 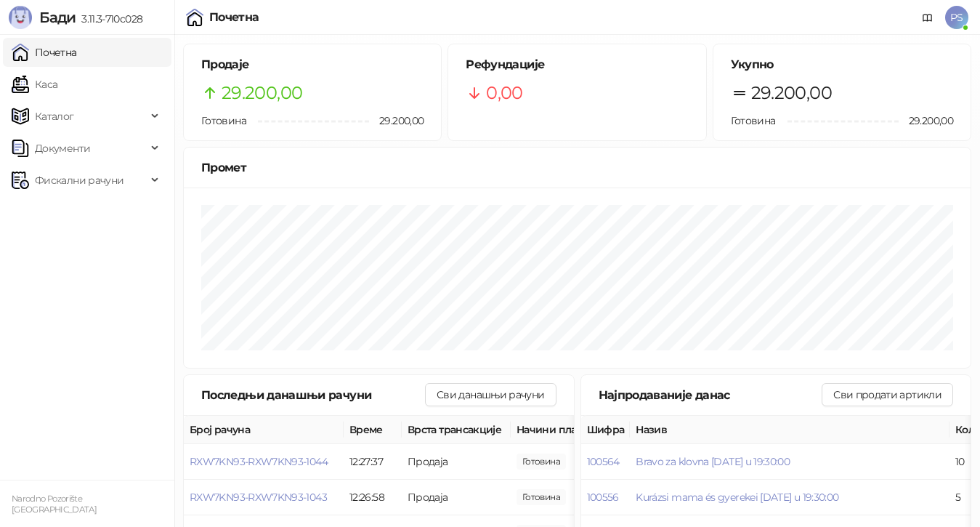 What do you see at coordinates (606, 430) in the screenshot?
I see `th: Шифра` at bounding box center [606, 430].